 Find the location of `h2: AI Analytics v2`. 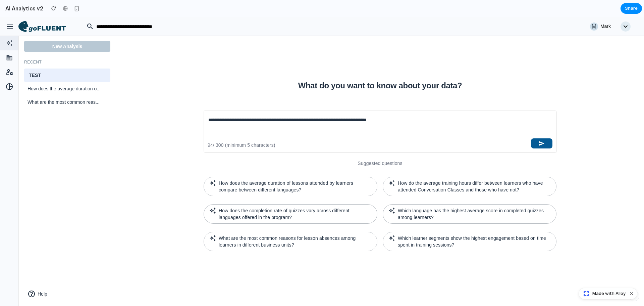

h2: AI Analytics v2 is located at coordinates (23, 9).